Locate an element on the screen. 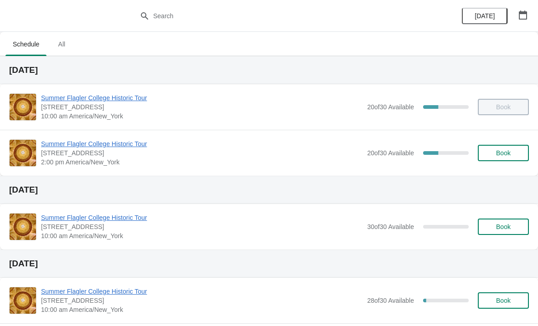  input: Search is located at coordinates (278, 16).